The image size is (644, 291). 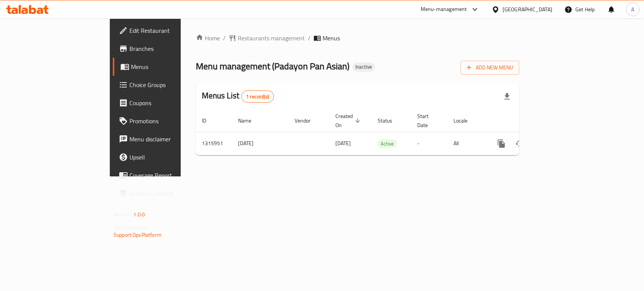 I want to click on span: Menu disclaimer, so click(x=170, y=139).